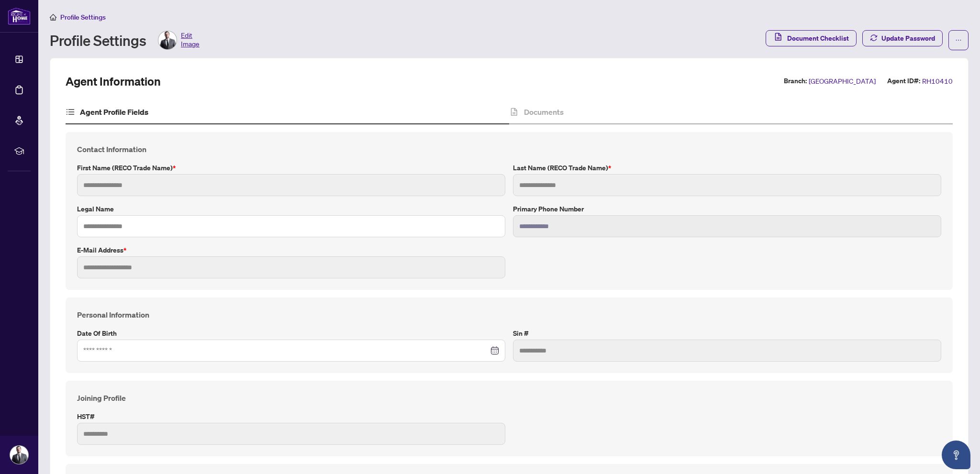  I want to click on span: ellipsis, so click(958, 40).